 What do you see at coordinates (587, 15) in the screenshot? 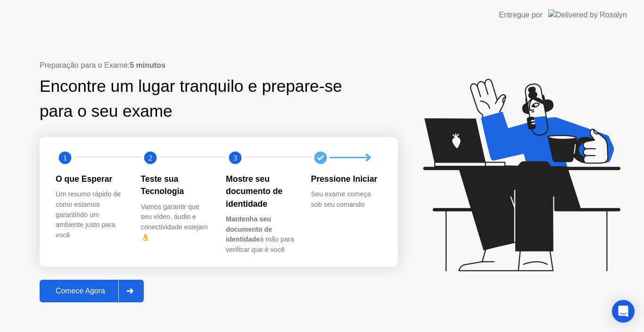
I see `img: Delivered by Rosalyn` at bounding box center [587, 15].